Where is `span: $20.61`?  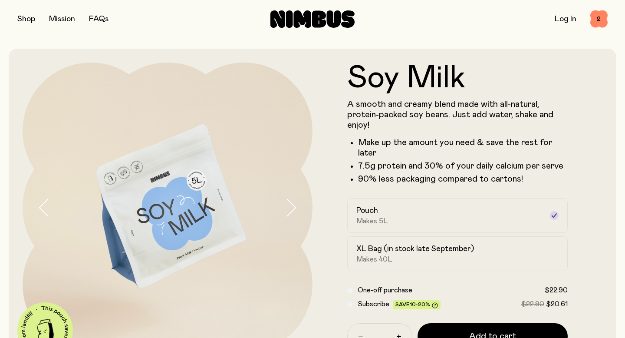
span: $20.61 is located at coordinates (557, 304).